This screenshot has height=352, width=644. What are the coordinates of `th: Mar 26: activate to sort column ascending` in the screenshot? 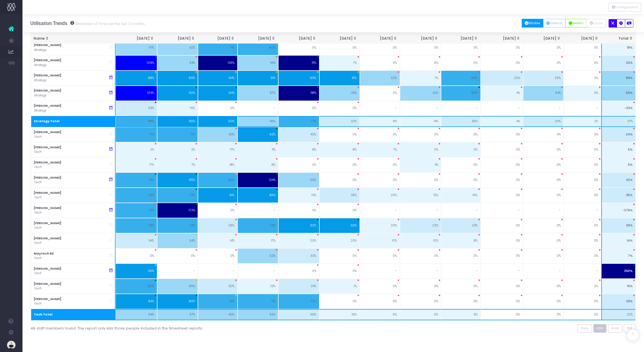 It's located at (421, 39).